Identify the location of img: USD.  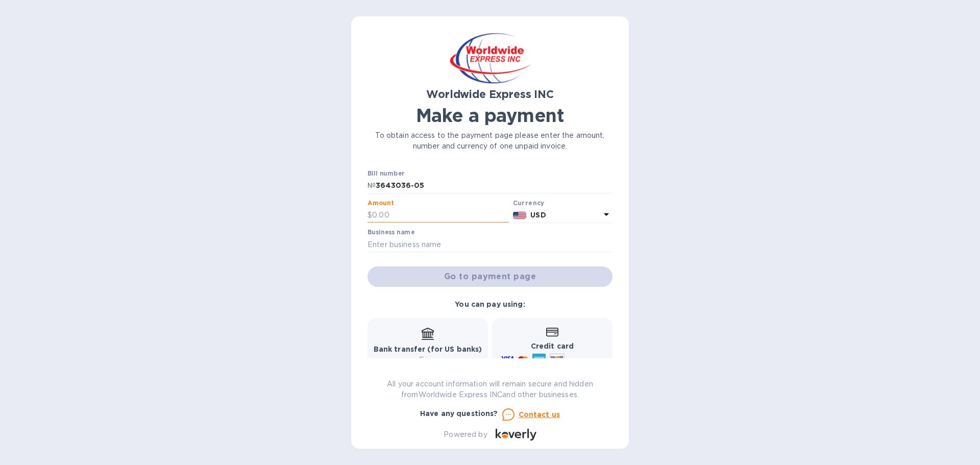
(519, 215).